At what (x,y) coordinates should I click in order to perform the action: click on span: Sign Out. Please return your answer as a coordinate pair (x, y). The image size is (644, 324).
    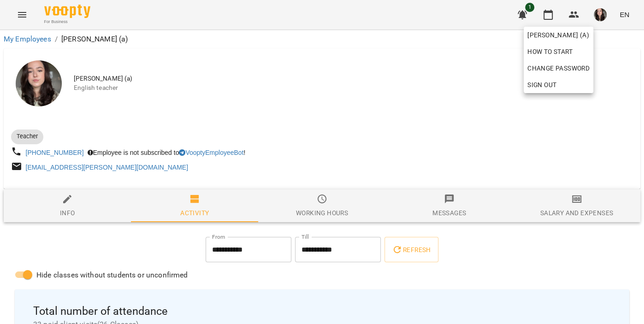
    Looking at the image, I should click on (542, 85).